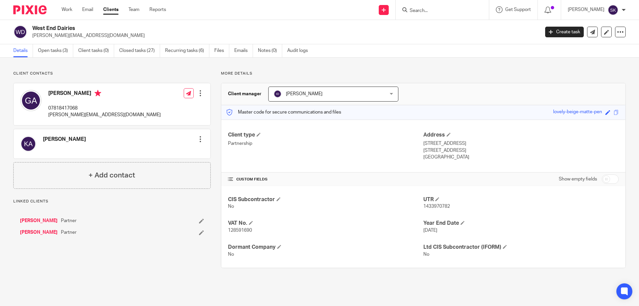  Describe the element at coordinates (112, 175) in the screenshot. I see `h4: + Add contact` at that location.